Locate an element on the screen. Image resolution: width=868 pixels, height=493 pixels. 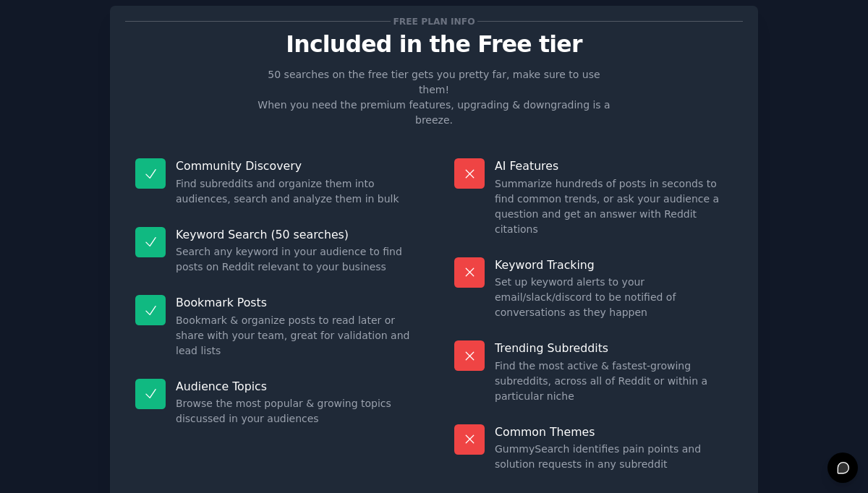
p: AI Features is located at coordinates (613, 165).